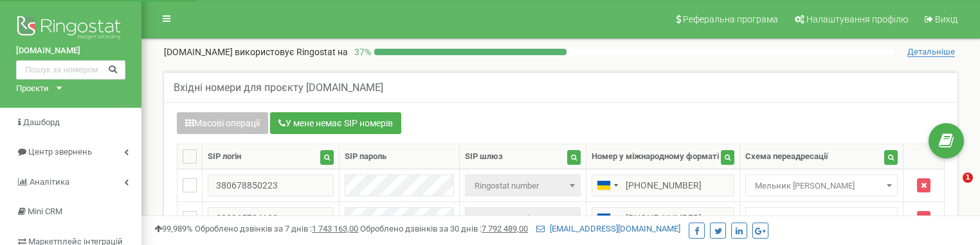 This screenshot has width=980, height=245. Describe the element at coordinates (32, 89) in the screenshot. I see `div: Проєкти` at that location.